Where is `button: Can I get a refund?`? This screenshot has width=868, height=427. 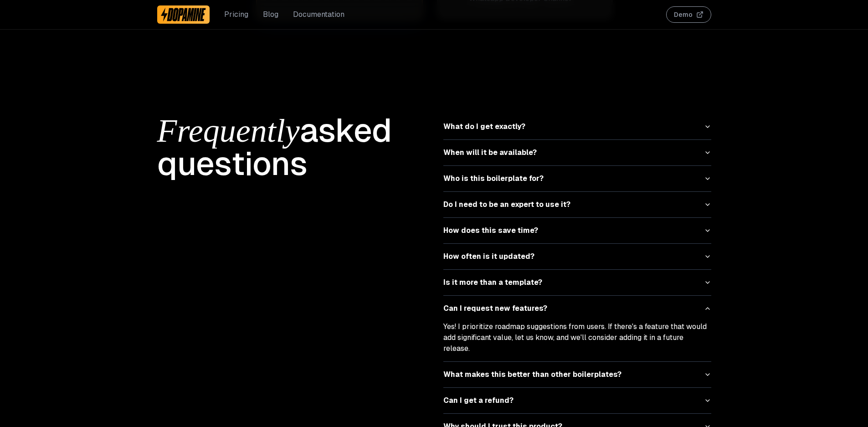 button: Can I get a refund? is located at coordinates (578, 401).